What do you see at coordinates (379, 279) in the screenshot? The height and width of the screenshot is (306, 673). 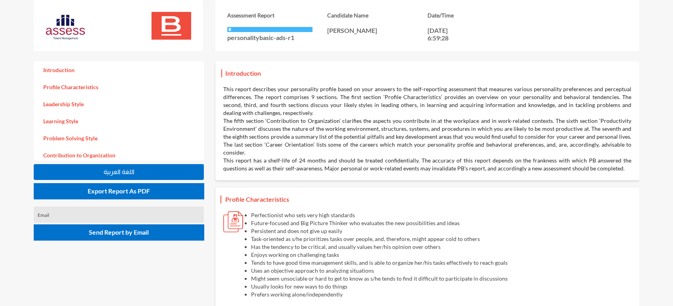 I see `li: Might seem unsociable or hard to get to know as s/he tends to find it difficult to participate in...` at bounding box center [379, 279].